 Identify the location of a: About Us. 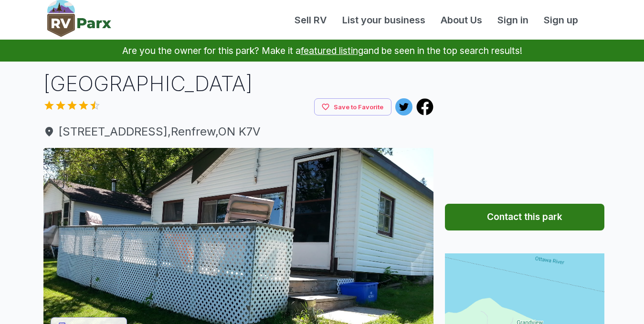
(461, 20).